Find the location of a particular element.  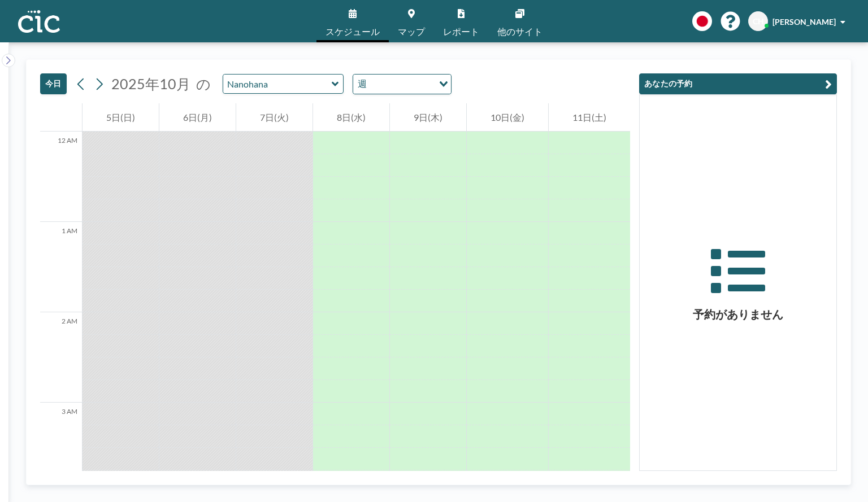

div: 7日(火) is located at coordinates (274, 117).